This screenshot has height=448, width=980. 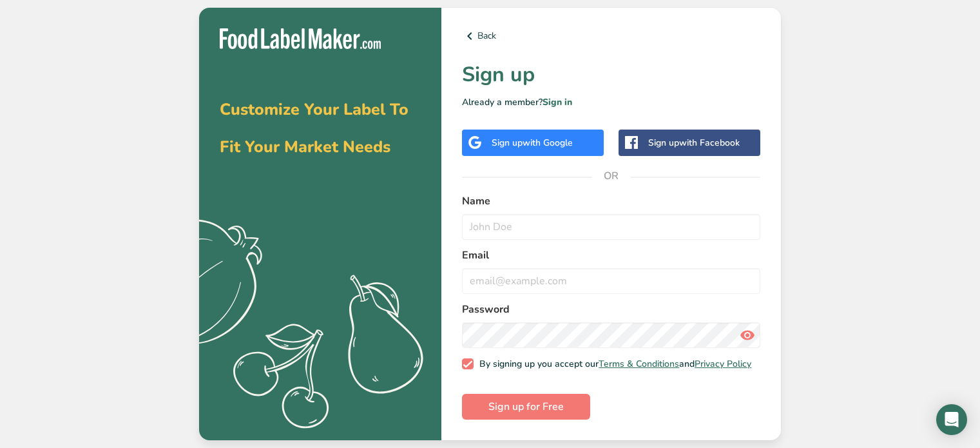 What do you see at coordinates (525, 407) in the screenshot?
I see `span: Sign up for Free` at bounding box center [525, 407].